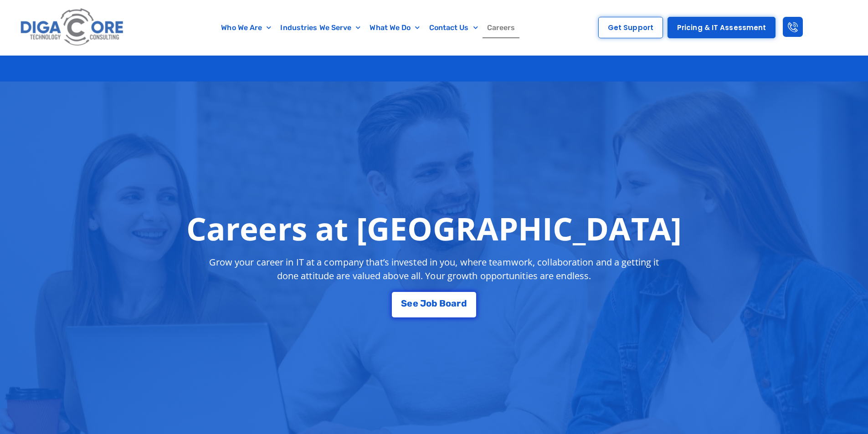  I want to click on a: Careers, so click(501, 28).